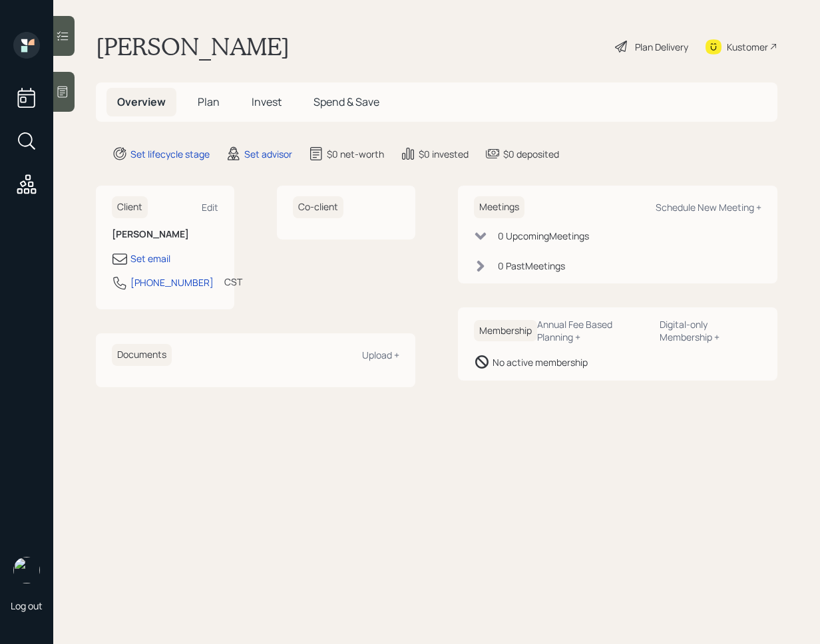 This screenshot has height=644, width=820. What do you see at coordinates (355, 154) in the screenshot?
I see `div: $0 net-worth` at bounding box center [355, 154].